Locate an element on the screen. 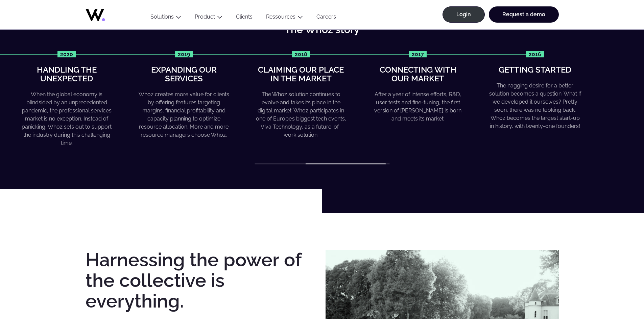 This screenshot has width=644, height=319. button: Solutions is located at coordinates (166, 18).